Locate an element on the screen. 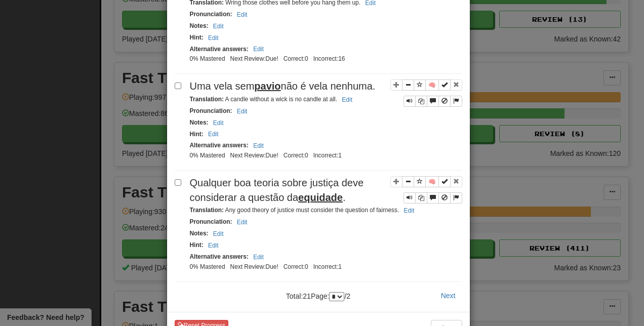 Image resolution: width=644 pixels, height=326 pixels. u: pavio is located at coordinates (267, 86).